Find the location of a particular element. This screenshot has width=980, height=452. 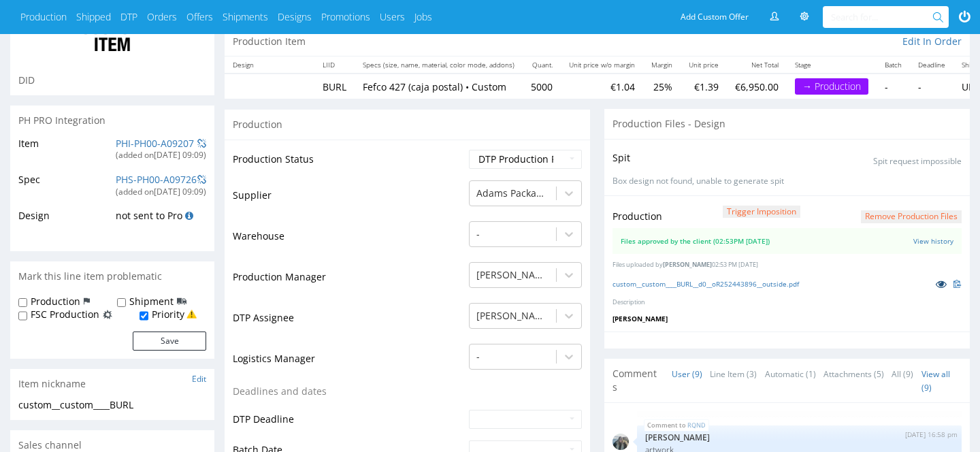

a: Users is located at coordinates (392, 17).